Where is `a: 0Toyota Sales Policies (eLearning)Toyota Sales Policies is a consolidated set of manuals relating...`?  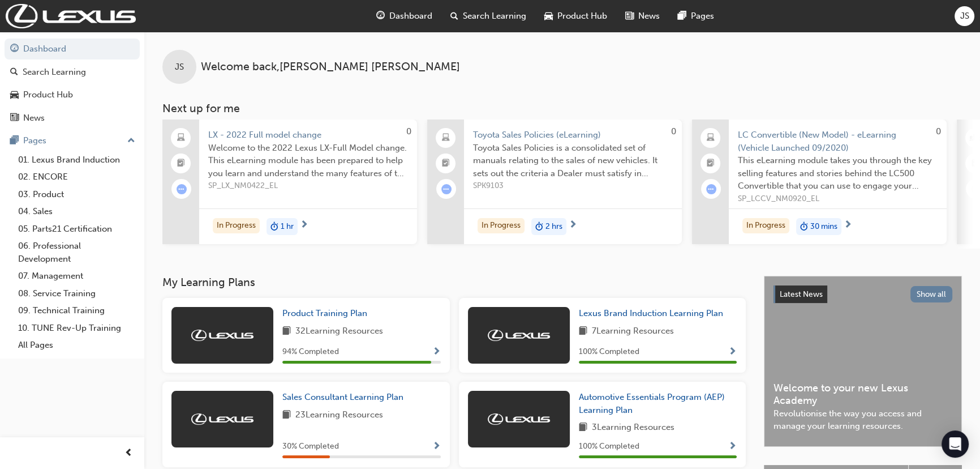
a: 0Toyota Sales Policies (eLearning)Toyota Sales Policies is a consolidated set of manuals relating... is located at coordinates (555, 182).